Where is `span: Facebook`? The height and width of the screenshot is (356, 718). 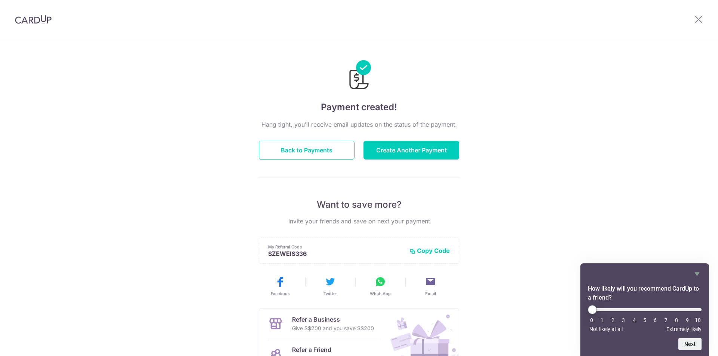 span: Facebook is located at coordinates (280, 294).